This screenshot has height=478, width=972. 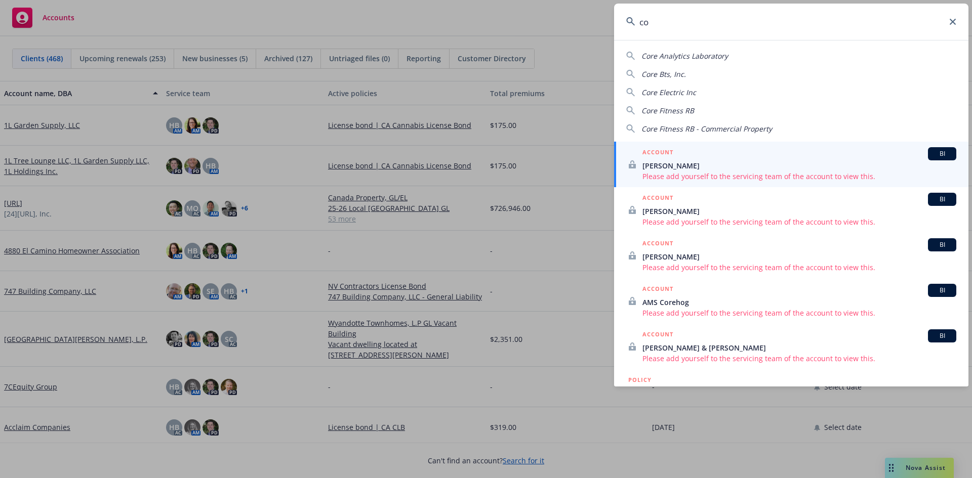 What do you see at coordinates (799, 302) in the screenshot?
I see `span: AMS Corehog` at bounding box center [799, 302].